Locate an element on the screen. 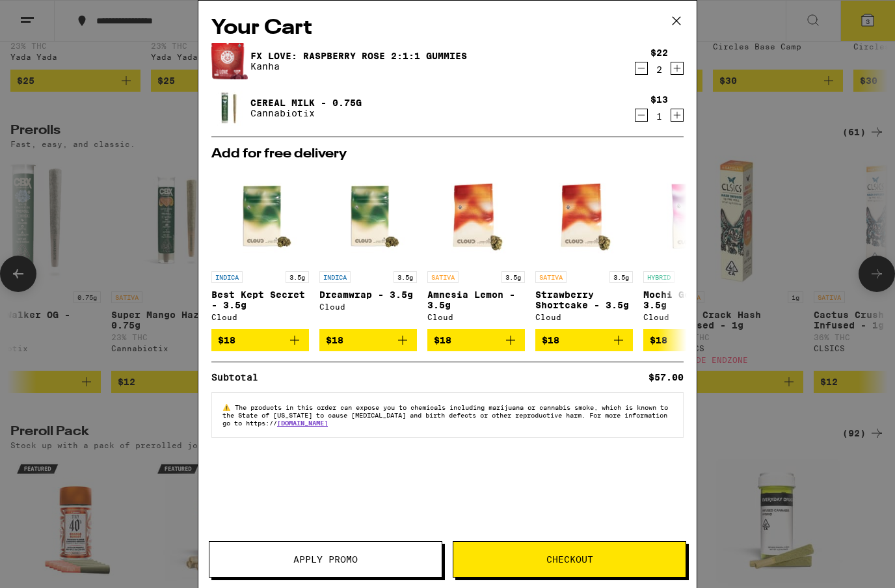  img: Cereal Milk - 0.75g is located at coordinates (230, 108).